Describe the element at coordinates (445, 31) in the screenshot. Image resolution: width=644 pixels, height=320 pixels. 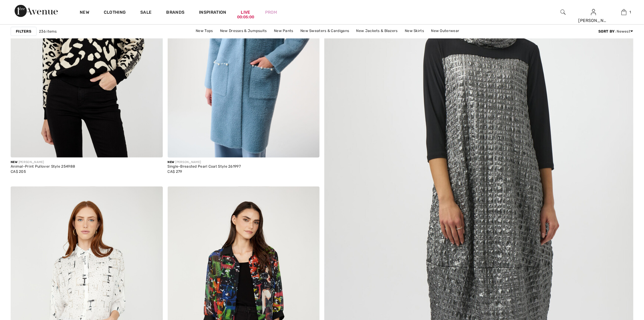
I see `a: New Outerwear` at that location.